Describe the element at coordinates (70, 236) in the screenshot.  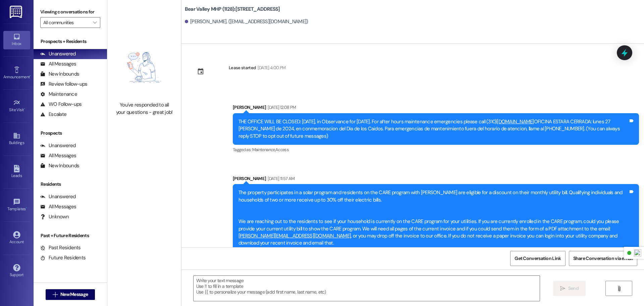
I see `div: Past + Future Residents` at that location.